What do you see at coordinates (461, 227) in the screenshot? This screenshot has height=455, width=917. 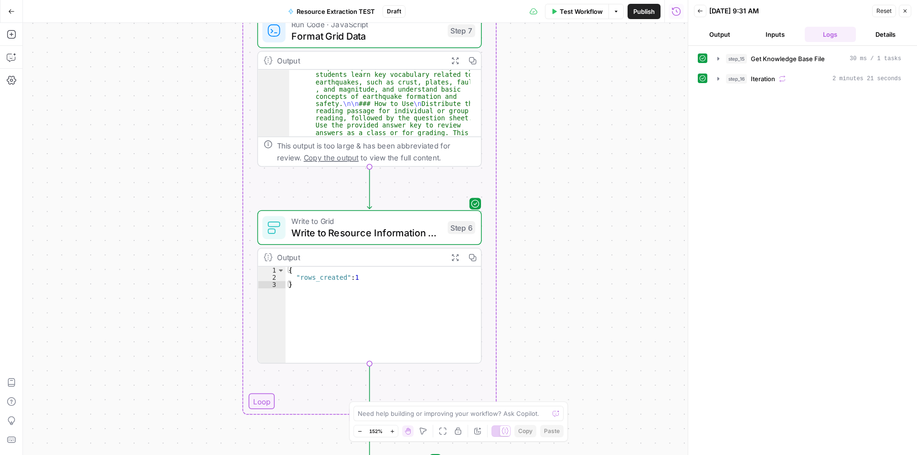 I see `div: Step 6` at bounding box center [461, 227].